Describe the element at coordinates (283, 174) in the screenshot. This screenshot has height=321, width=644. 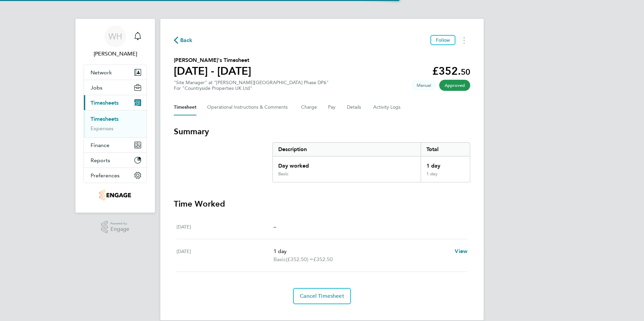
I see `div: Basic` at that location.